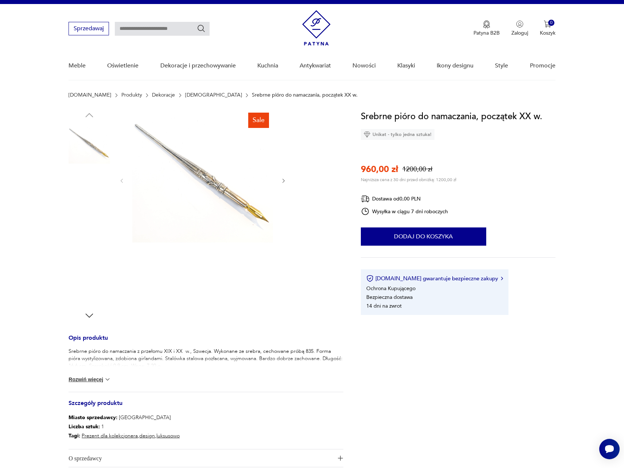 The width and height of the screenshot is (624, 468). Describe the element at coordinates (89, 28) in the screenshot. I see `button: Sprzedawaj` at that location.